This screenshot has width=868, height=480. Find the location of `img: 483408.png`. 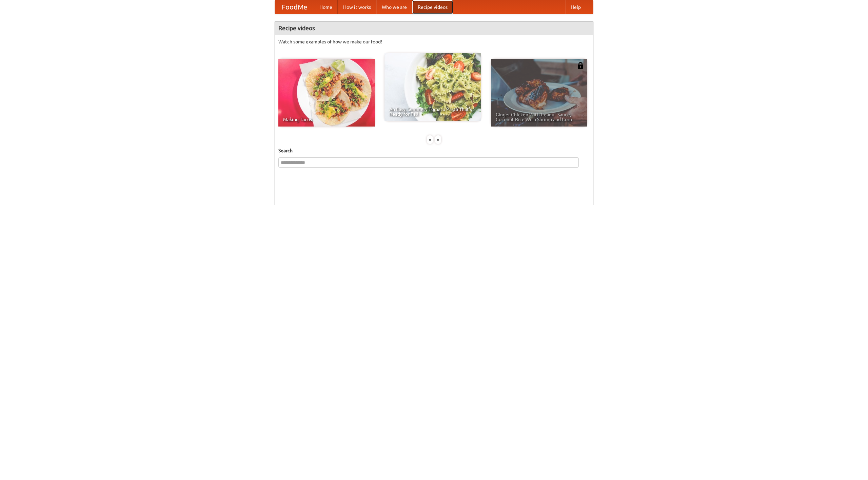

img: 483408.png is located at coordinates (581, 66).